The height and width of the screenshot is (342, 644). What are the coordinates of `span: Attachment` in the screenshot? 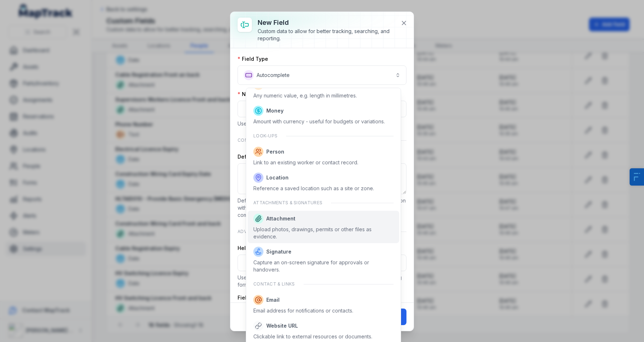 It's located at (281, 219).